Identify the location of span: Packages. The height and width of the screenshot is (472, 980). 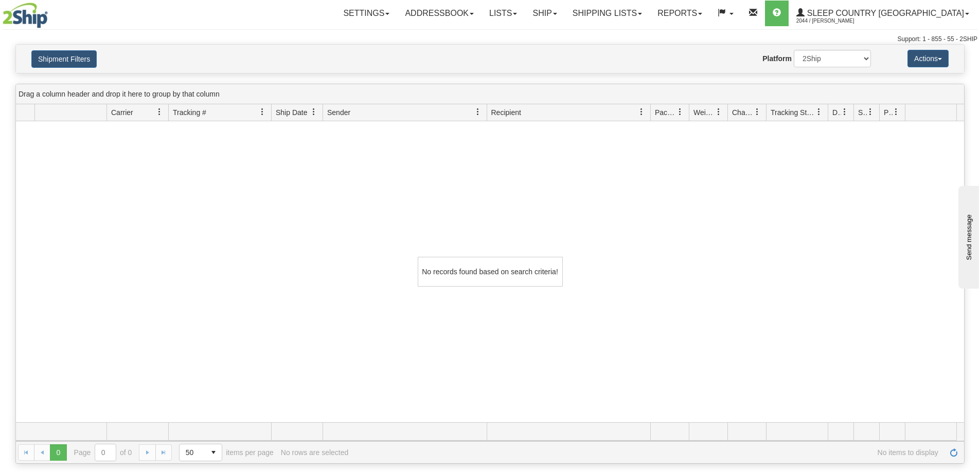
(666, 113).